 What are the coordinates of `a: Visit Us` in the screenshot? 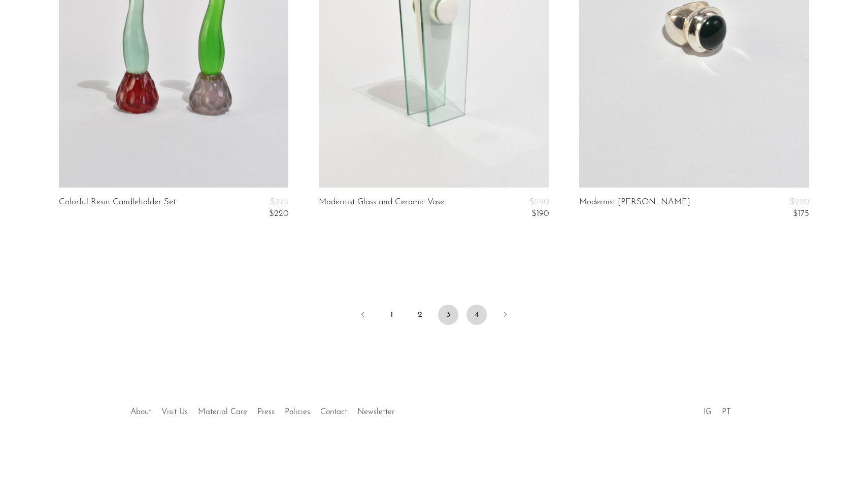 It's located at (175, 412).